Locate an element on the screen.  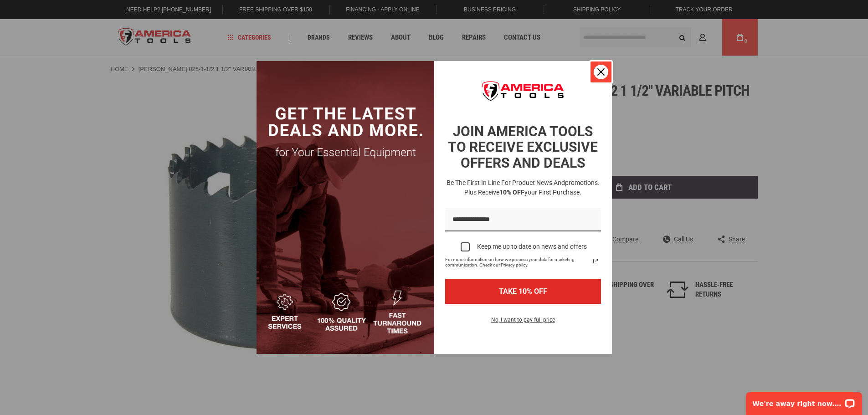
button: TAKE 10% OFF is located at coordinates (523, 291).